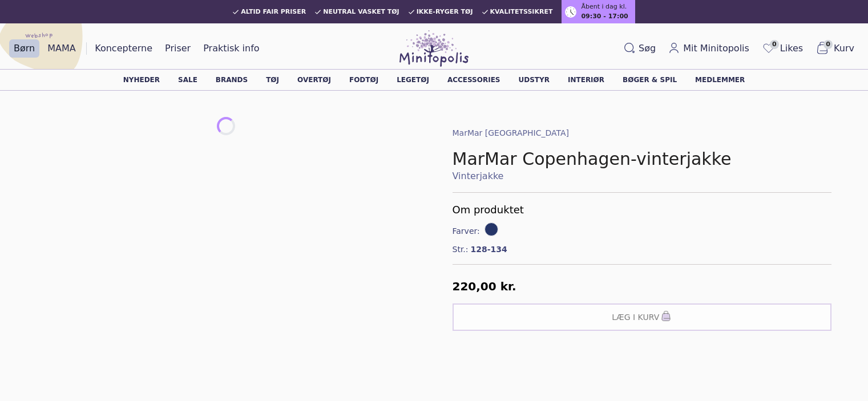 Image resolution: width=868 pixels, height=401 pixels. Describe the element at coordinates (489, 249) in the screenshot. I see `span: 128-134` at that location.